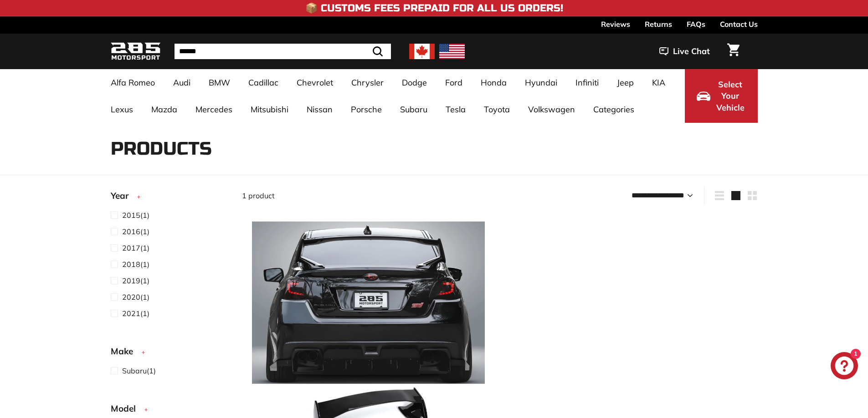  I want to click on span: Make, so click(126, 351).